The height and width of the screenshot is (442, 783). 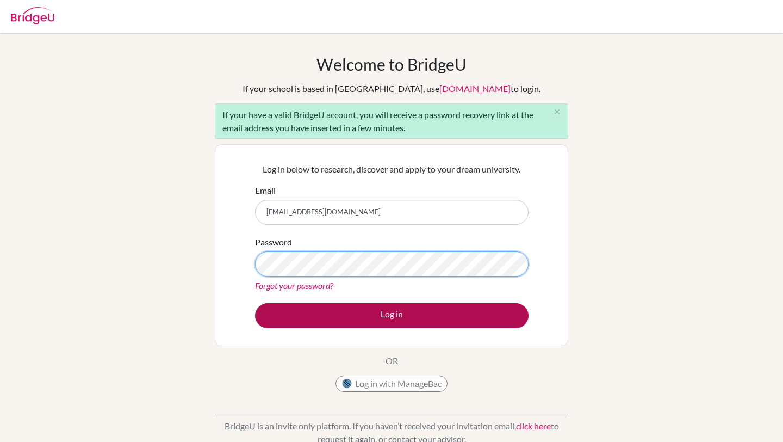 What do you see at coordinates (392, 169) in the screenshot?
I see `p: Log in below to research, discover and apply to your dream university.` at bounding box center [392, 169].